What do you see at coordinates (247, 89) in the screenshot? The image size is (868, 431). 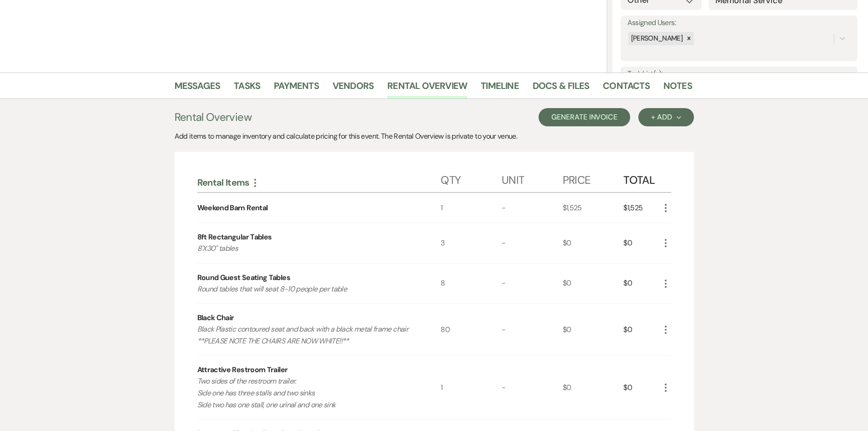 I see `a: Tasks` at bounding box center [247, 89].